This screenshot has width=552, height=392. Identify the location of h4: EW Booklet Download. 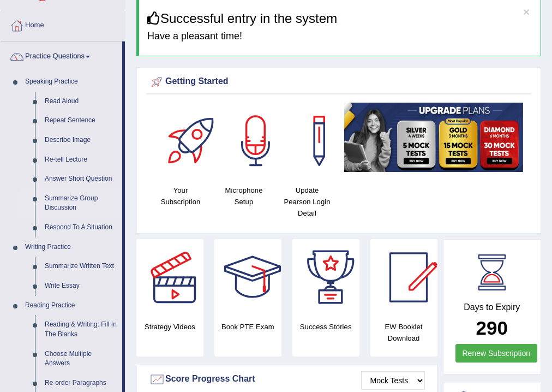
(404, 332).